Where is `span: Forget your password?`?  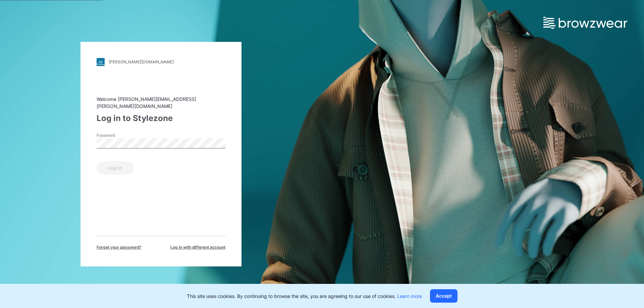
span: Forget your password? is located at coordinates (119, 248).